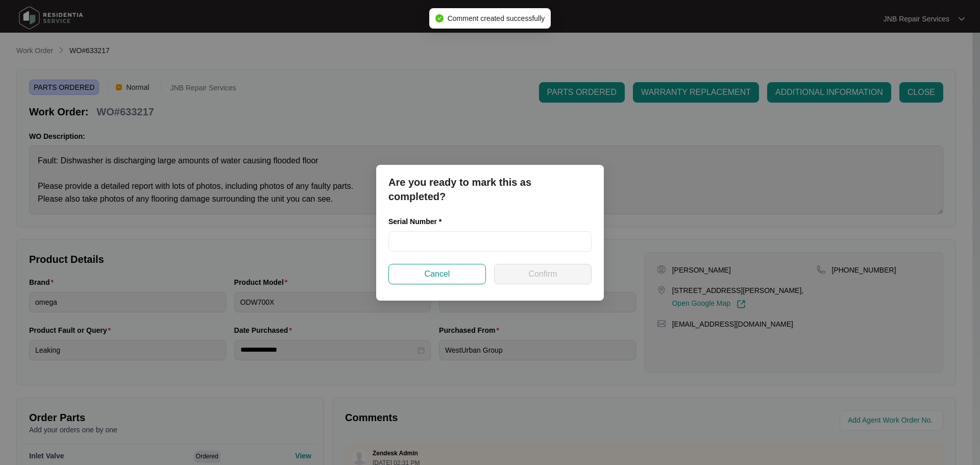  Describe the element at coordinates (542, 275) in the screenshot. I see `button: Confirm` at that location.